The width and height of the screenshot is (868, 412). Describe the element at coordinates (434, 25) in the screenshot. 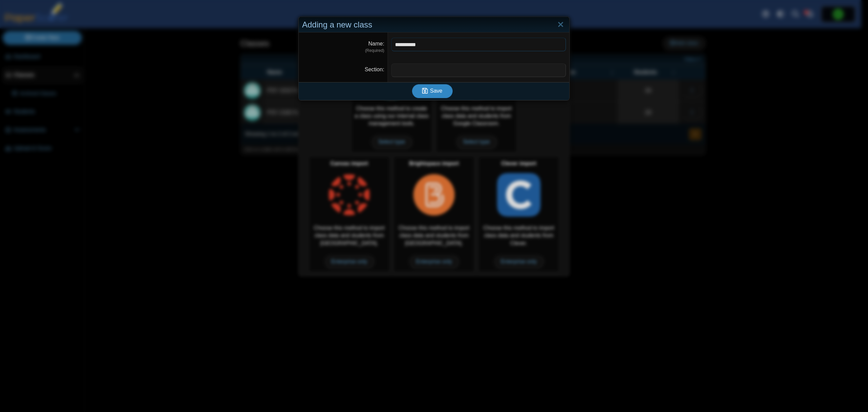

I see `div: Adding a new class` at that location.